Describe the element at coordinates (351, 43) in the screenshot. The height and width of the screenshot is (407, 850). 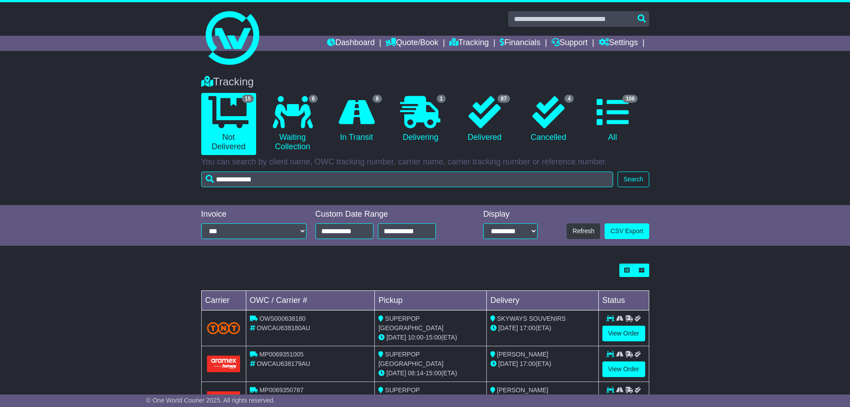
I see `a: Dashboard` at that location.